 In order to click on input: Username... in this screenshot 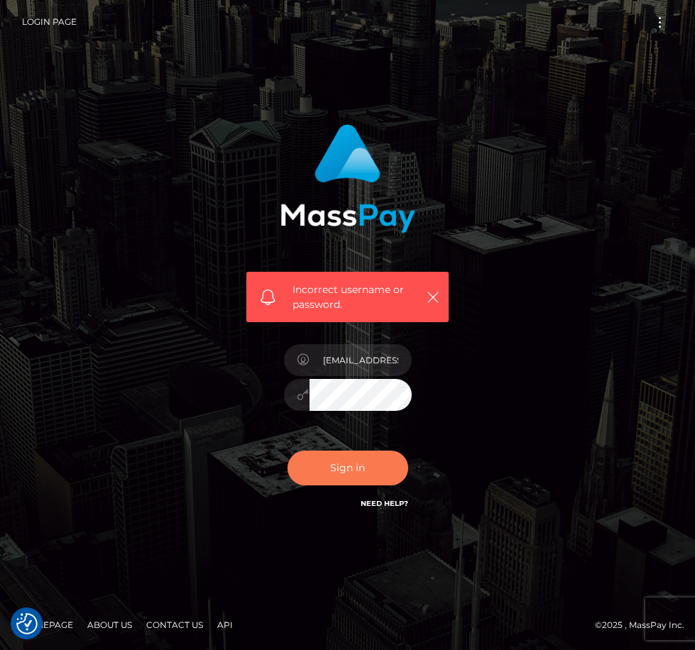, I will do `click(360, 360)`.